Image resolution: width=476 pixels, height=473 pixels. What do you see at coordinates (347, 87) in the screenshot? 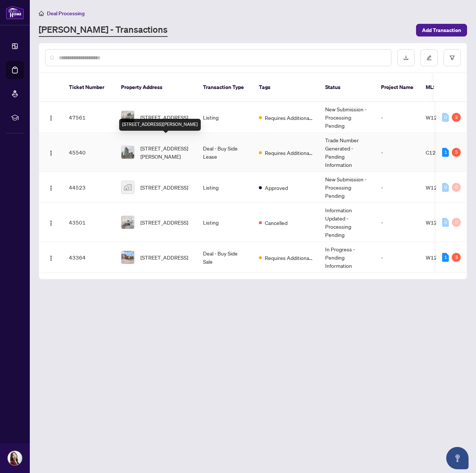
I see `th: Status` at bounding box center [347, 87].